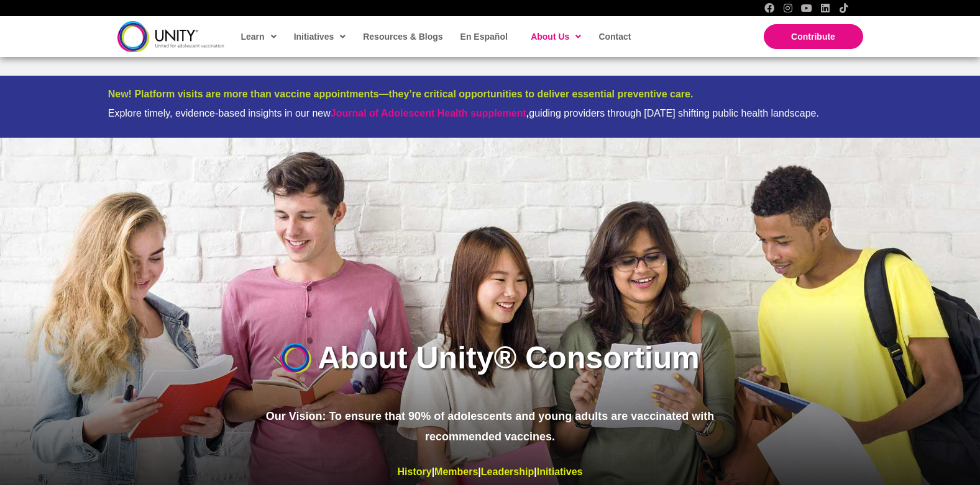 This screenshot has width=980, height=485. What do you see at coordinates (555, 37) in the screenshot?
I see `a: About Us` at bounding box center [555, 37].